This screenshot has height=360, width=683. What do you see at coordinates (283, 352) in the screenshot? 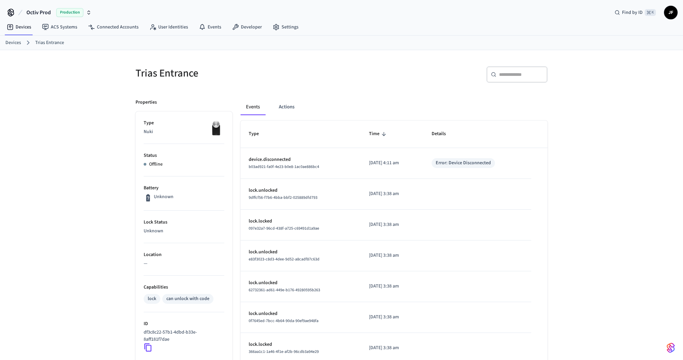
I see `span: 366aa1c1-1a46-4f1e-af2b-96cdb3a94e29` at bounding box center [283, 352].